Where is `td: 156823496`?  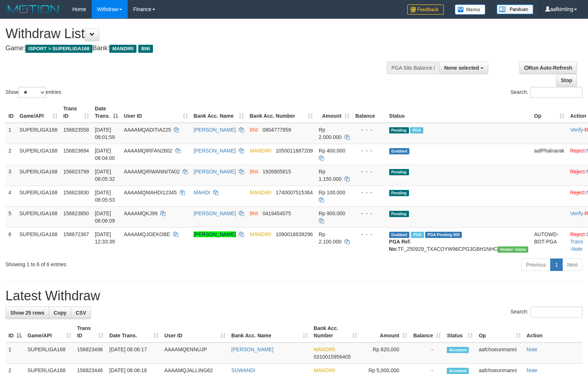
td: 156823496 is located at coordinates (90, 353).